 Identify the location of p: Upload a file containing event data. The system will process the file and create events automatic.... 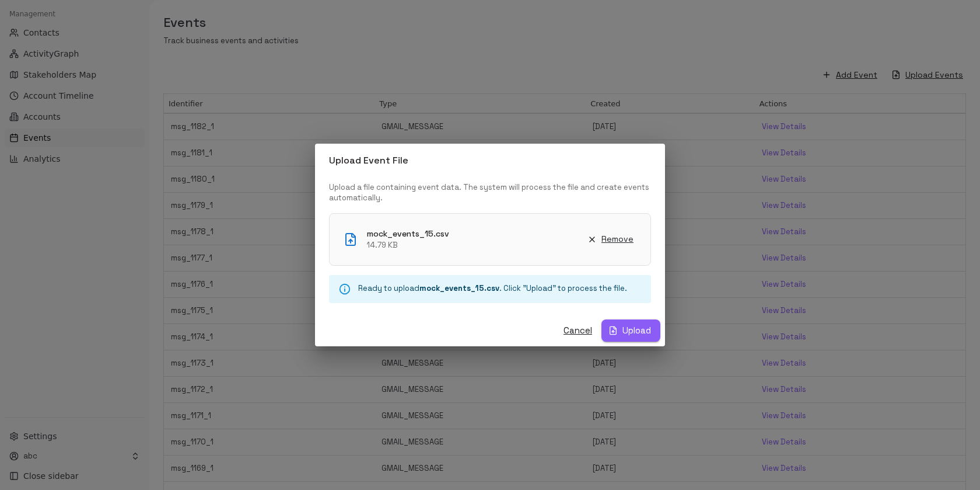
(490, 192).